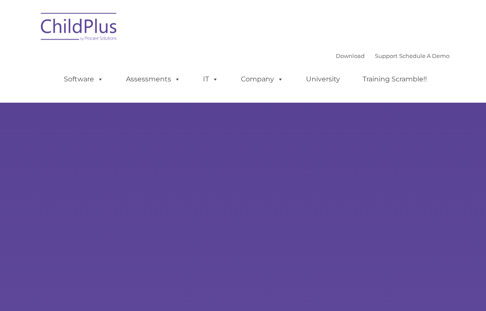 The width and height of the screenshot is (486, 311). I want to click on a: Download, so click(350, 56).